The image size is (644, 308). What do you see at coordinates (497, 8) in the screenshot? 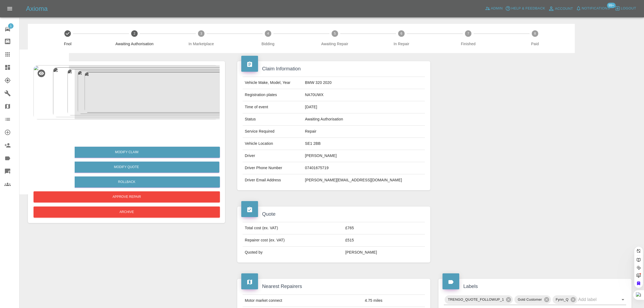
I see `span: Admin` at bounding box center [497, 8].